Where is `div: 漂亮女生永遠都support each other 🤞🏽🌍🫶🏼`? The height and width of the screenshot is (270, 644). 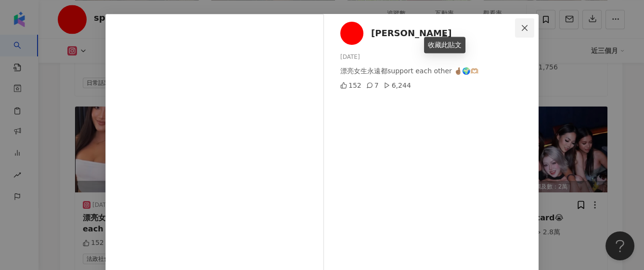
div: 漂亮女生永遠都support each other 🤞🏽🌍🫶🏼 is located at coordinates (435, 70).